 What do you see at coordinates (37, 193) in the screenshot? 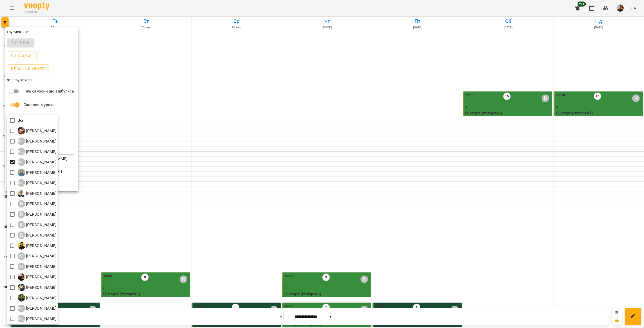
I see `div: Вадим Моргун` at bounding box center [37, 193].